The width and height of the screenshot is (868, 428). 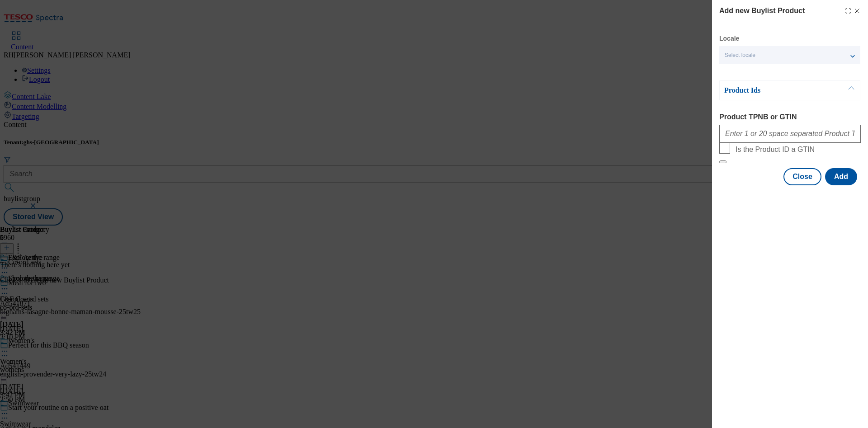 I want to click on button: Close, so click(x=802, y=177).